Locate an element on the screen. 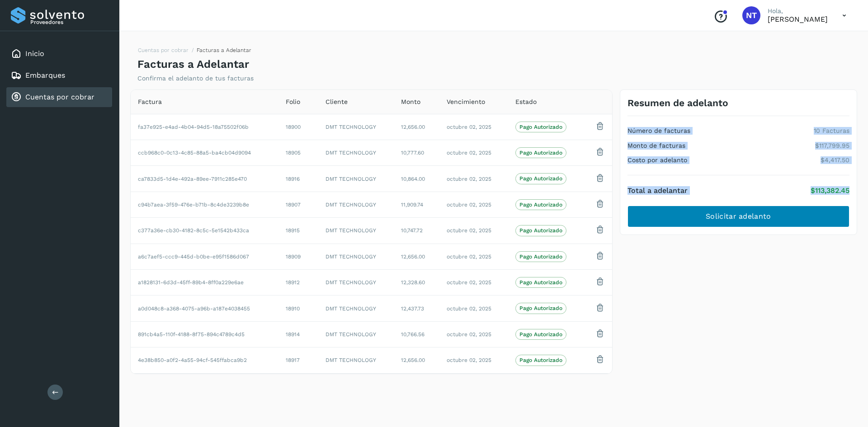 This screenshot has height=427, width=868. p: $4,417.50 is located at coordinates (835, 160).